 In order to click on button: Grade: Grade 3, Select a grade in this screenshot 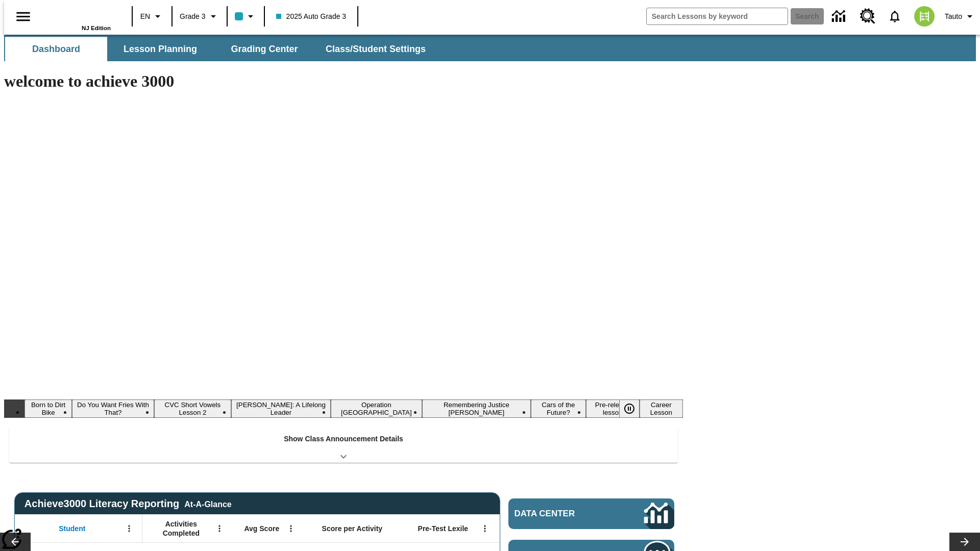, I will do `click(199, 17)`.